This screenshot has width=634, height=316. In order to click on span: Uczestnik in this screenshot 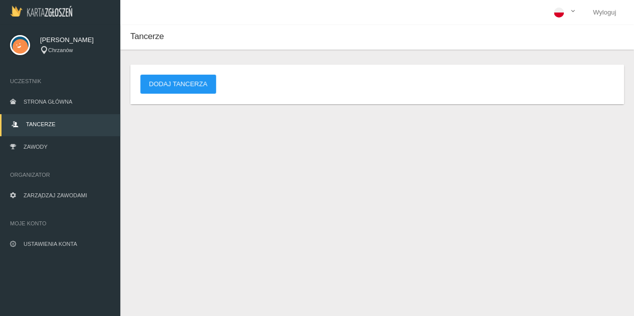, I will do `click(60, 81)`.